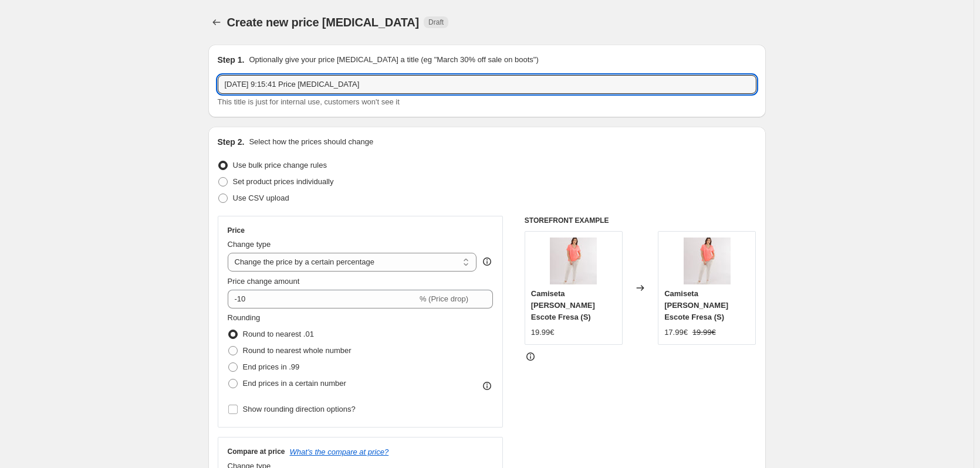 The image size is (980, 468). I want to click on span: End prices in .99, so click(271, 367).